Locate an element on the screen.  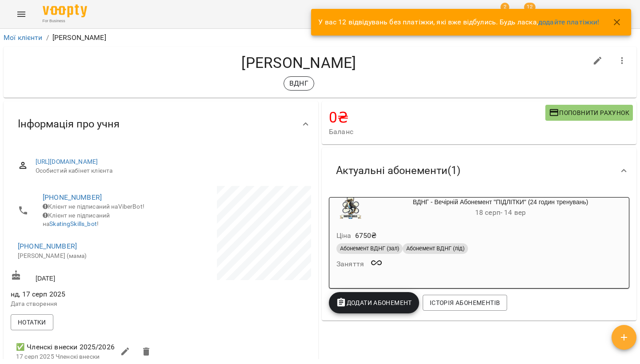
button: Нотатки is located at coordinates (32, 322).